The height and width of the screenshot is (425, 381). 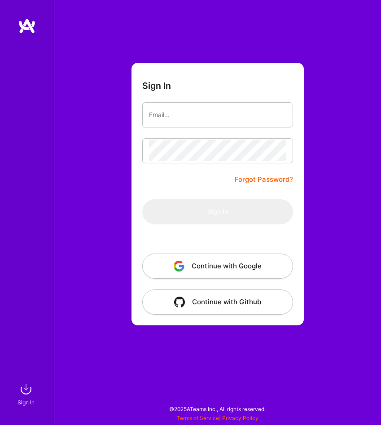 What do you see at coordinates (26, 389) in the screenshot?
I see `img: sign in` at bounding box center [26, 389].